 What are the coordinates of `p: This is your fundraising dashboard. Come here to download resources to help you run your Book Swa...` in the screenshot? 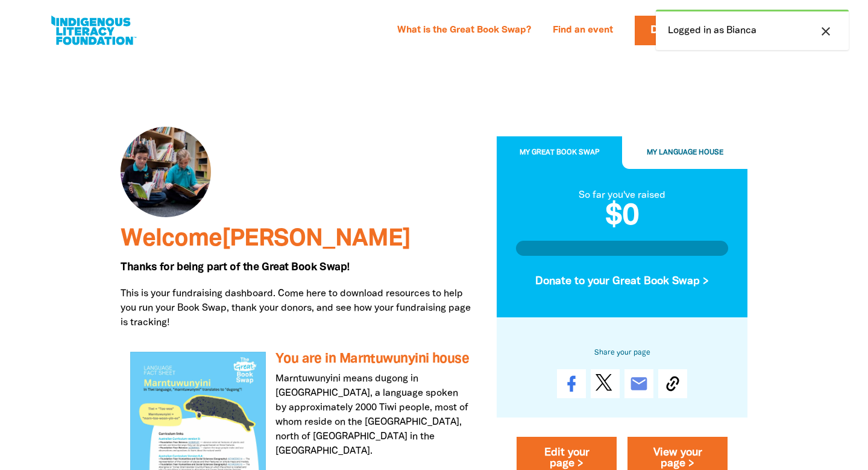 It's located at (299, 308).